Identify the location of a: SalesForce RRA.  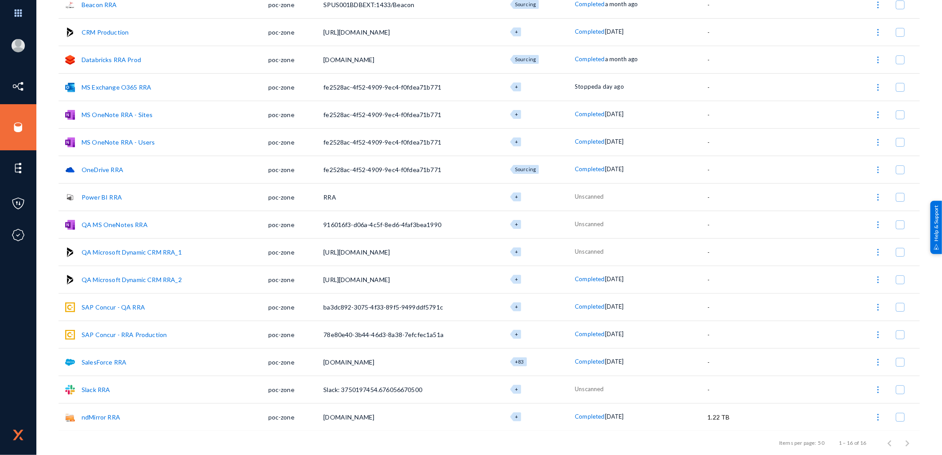
(104, 362).